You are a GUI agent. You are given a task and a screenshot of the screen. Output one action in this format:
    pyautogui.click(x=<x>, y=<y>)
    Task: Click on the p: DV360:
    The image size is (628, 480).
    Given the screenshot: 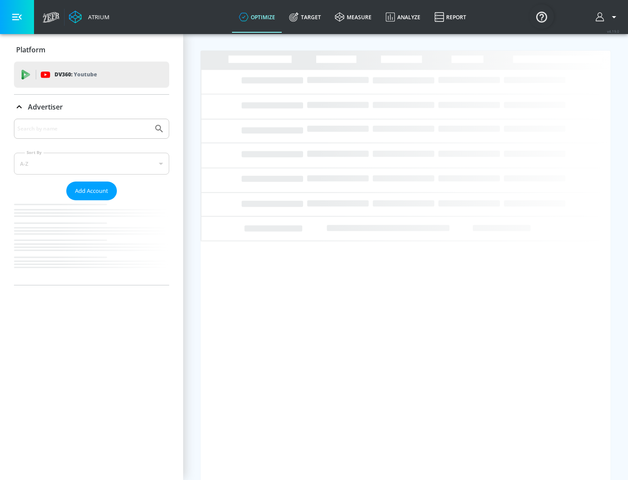 What is the action you would take?
    pyautogui.click(x=75, y=75)
    